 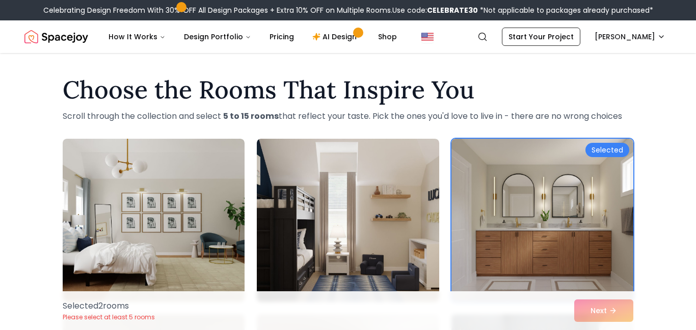 What do you see at coordinates (348, 116) in the screenshot?
I see `p: Scroll through the collection and select that reflect your taste. Pick the ones you'd love to liv...` at bounding box center [348, 116].